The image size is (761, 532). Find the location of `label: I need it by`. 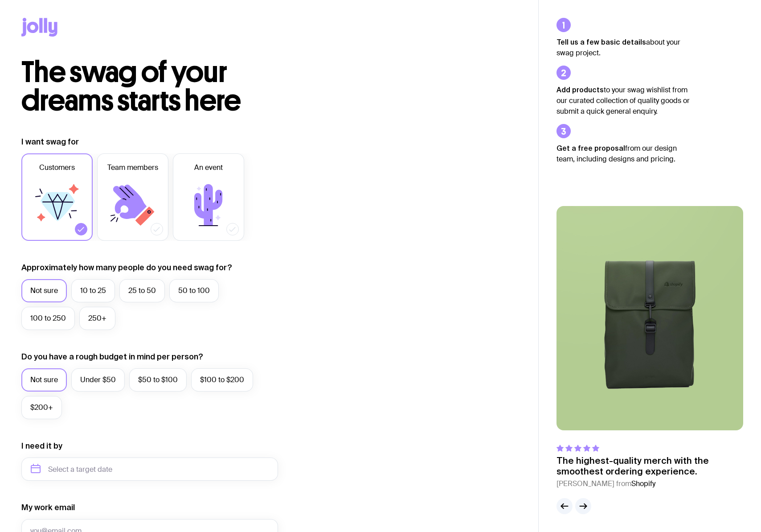

label: I need it by is located at coordinates (42, 446).